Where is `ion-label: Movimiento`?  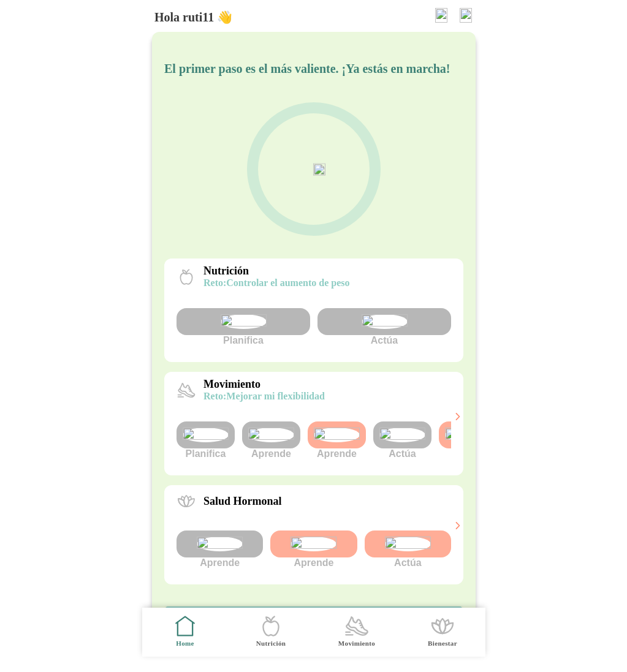 ion-label: Movimiento is located at coordinates (356, 643).